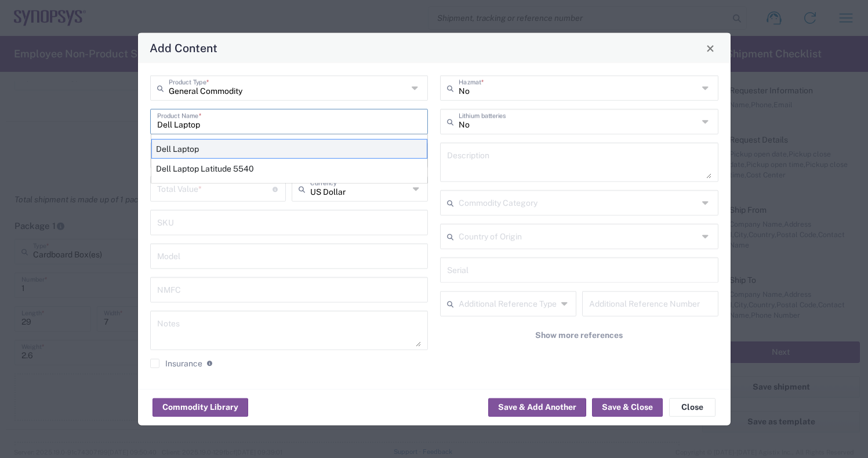 This screenshot has height=458, width=868. I want to click on h4: Add Content, so click(184, 48).